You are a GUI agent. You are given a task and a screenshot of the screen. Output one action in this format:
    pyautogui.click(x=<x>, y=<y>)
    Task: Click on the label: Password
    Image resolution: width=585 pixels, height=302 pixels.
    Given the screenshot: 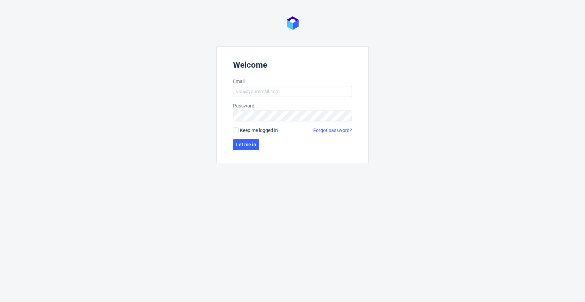 What is the action you would take?
    pyautogui.click(x=293, y=106)
    